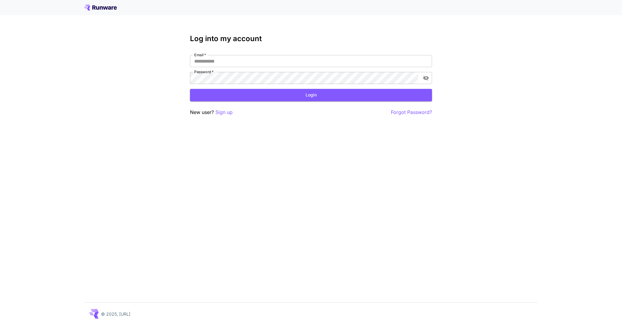 This screenshot has height=325, width=622. I want to click on h3: Log into my account, so click(311, 39).